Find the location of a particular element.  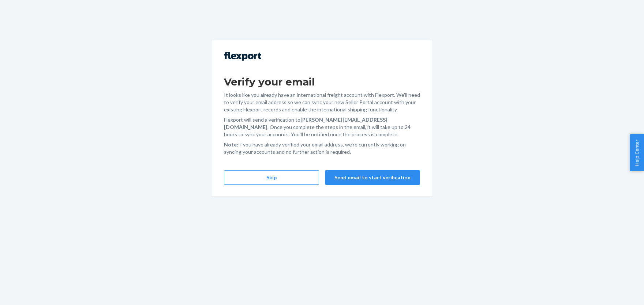

span: Help Center is located at coordinates (636, 152).